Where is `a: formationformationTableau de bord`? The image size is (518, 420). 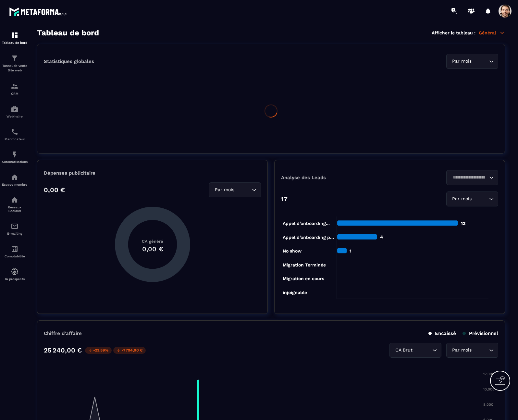 a: formationformationTableau de bord is located at coordinates (14, 38).